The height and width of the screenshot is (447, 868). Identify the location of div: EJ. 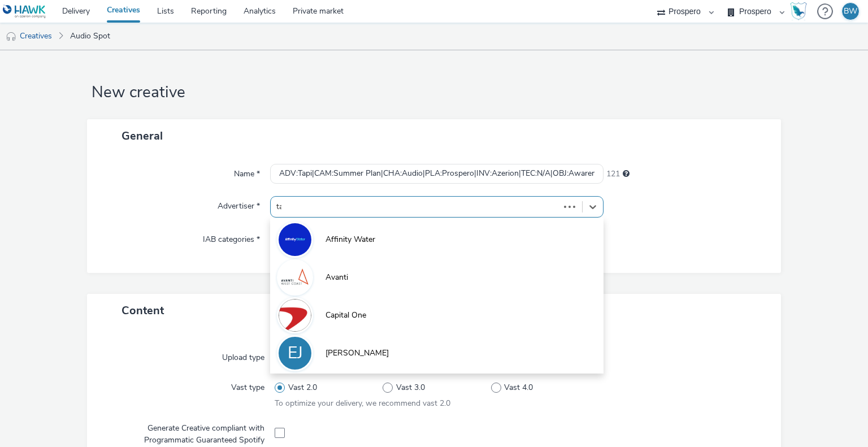
(295, 353).